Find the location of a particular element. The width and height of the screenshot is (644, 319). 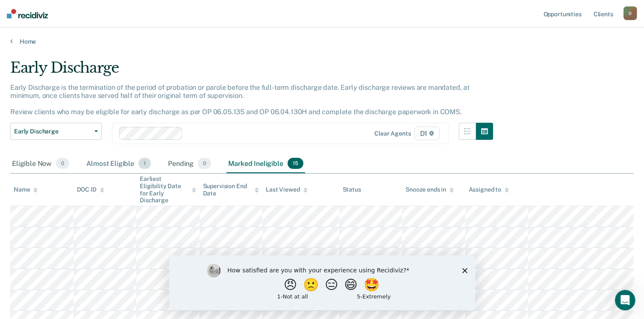

div: Name is located at coordinates (25, 189).